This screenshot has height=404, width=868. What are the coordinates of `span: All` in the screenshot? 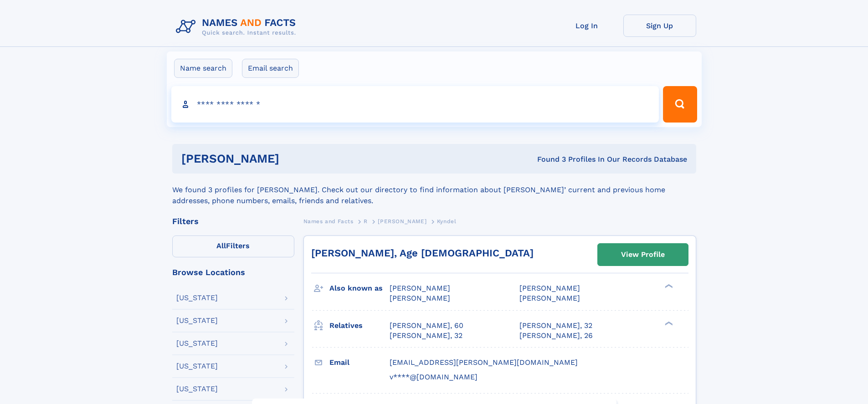 It's located at (221, 246).